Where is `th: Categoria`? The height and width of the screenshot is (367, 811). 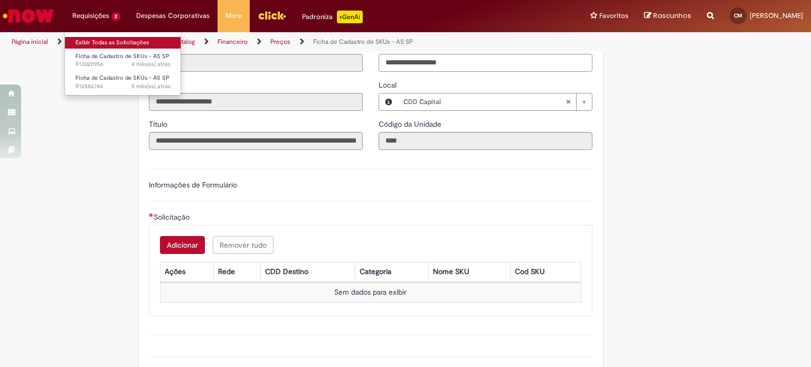 th: Categoria is located at coordinates (391, 272).